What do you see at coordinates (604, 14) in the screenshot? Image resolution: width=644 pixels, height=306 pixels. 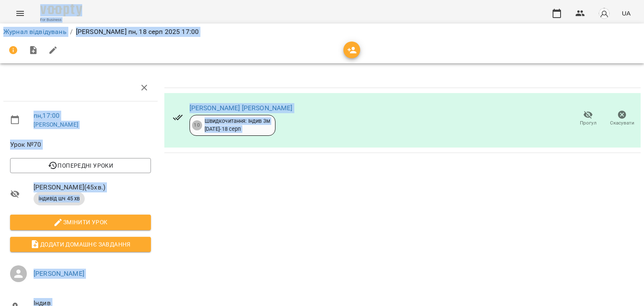 I see `img: avatar_s.png` at bounding box center [604, 14].